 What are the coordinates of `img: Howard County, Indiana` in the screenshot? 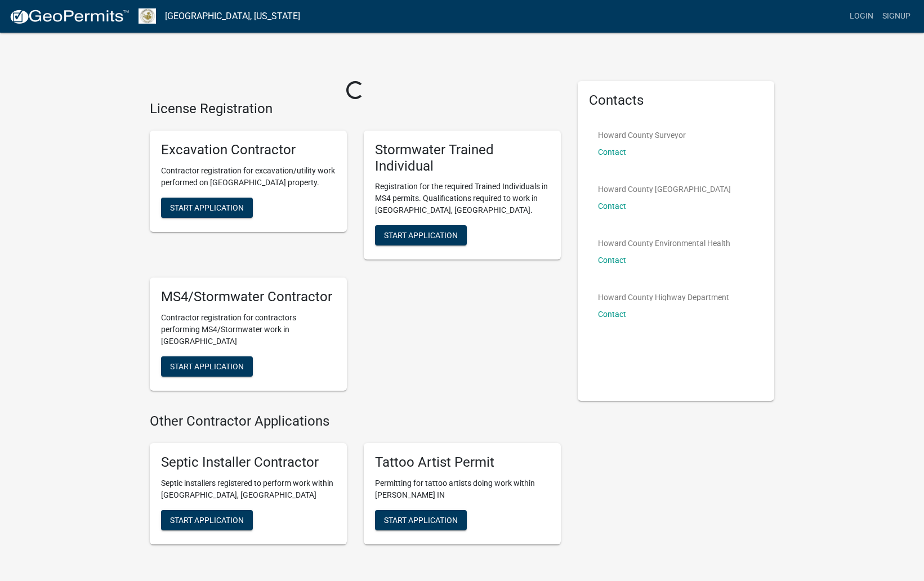 It's located at (147, 16).